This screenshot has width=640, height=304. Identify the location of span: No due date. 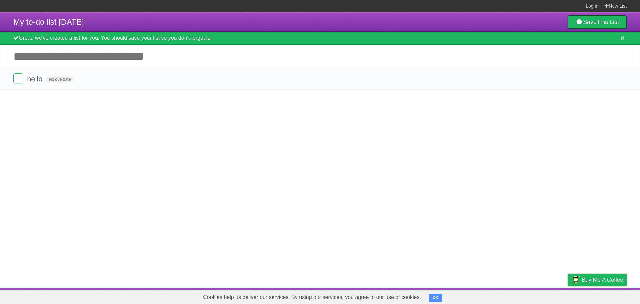
(60, 79).